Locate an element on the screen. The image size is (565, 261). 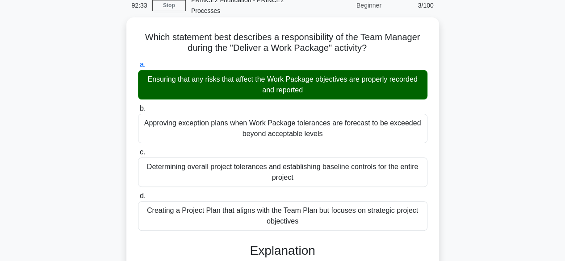
div: Creating a Project Plan that aligns with the Team Plan but focuses on strategic project objectives is located at coordinates (283, 216).